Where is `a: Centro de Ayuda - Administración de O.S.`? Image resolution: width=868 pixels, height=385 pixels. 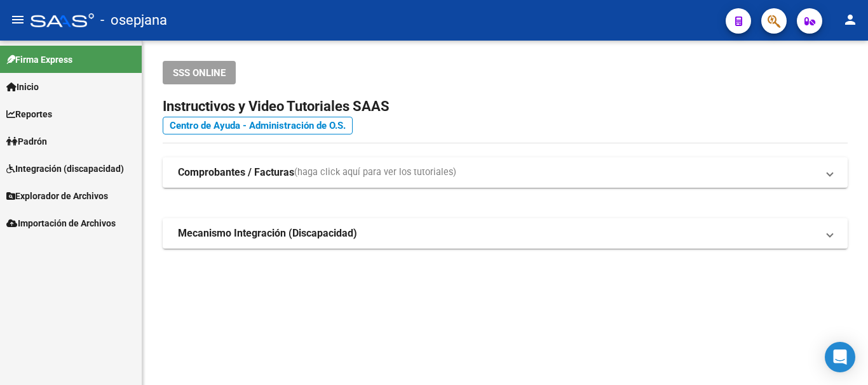
a: Centro de Ayuda - Administración de O.S. is located at coordinates (257, 125).